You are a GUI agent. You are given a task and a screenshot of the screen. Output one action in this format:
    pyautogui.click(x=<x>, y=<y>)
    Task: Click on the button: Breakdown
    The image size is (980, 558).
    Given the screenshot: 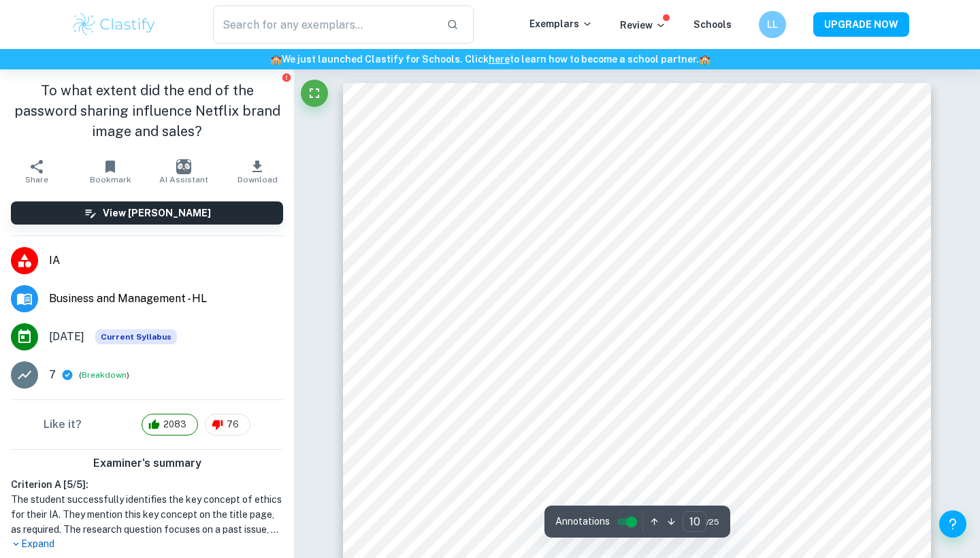 What is the action you would take?
    pyautogui.click(x=104, y=375)
    